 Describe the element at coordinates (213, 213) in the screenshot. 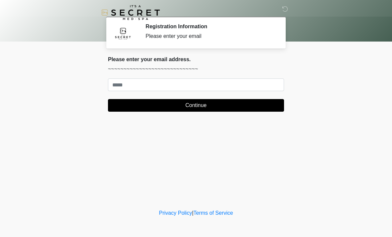

I see `a: Terms of Service` at that location.